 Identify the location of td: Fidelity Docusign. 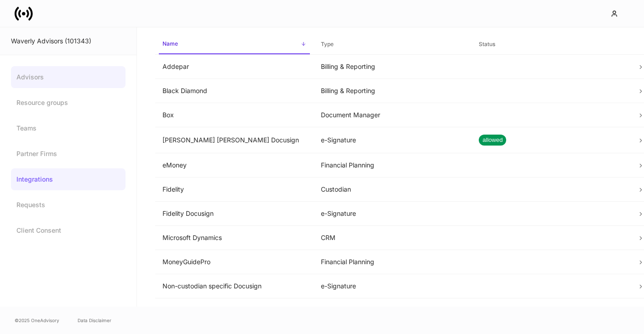
(234, 213).